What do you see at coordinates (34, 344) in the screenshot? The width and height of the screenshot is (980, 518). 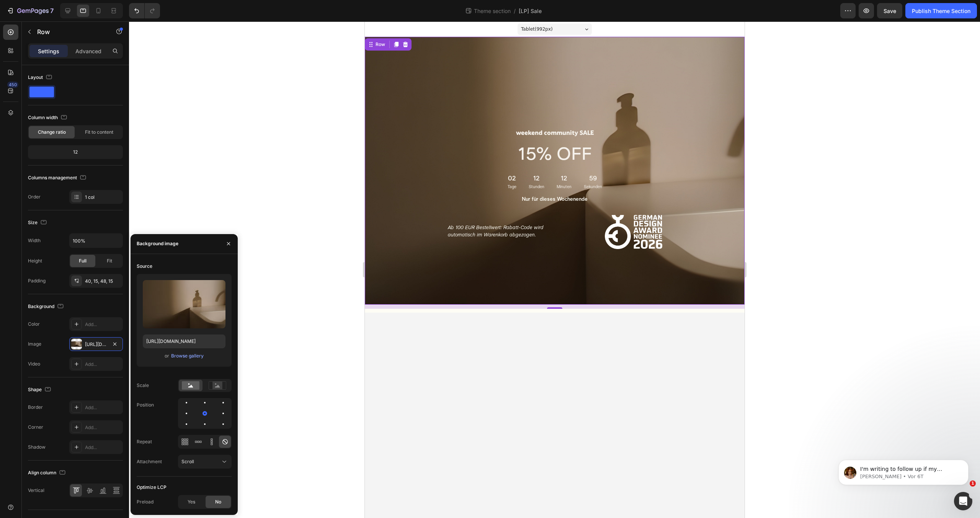 I see `div: Image` at bounding box center [34, 344].